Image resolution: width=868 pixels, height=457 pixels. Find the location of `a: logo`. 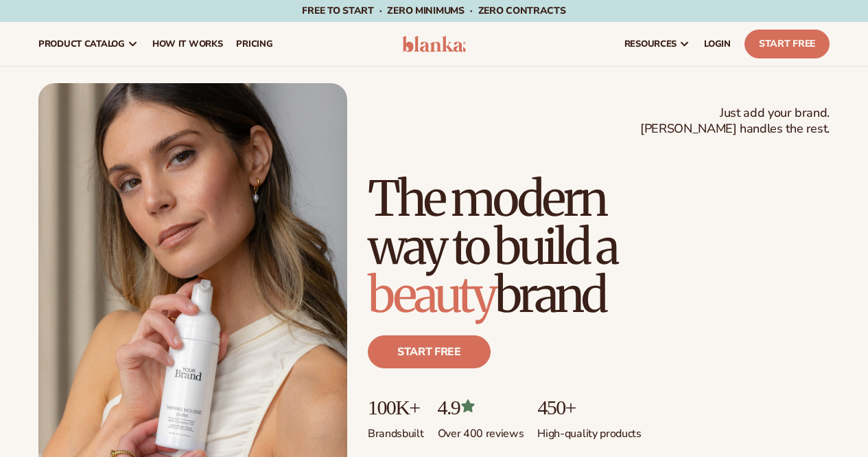

a: logo is located at coordinates (434, 44).